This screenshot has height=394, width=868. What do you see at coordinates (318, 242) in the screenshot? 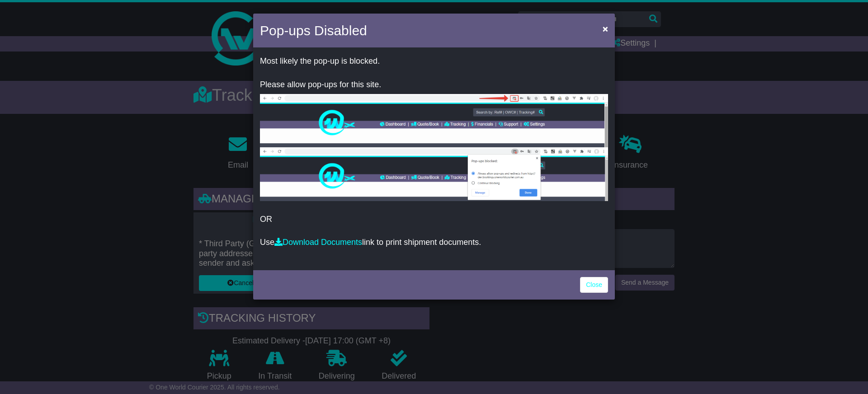
I see `a: Download Documents` at bounding box center [318, 242].